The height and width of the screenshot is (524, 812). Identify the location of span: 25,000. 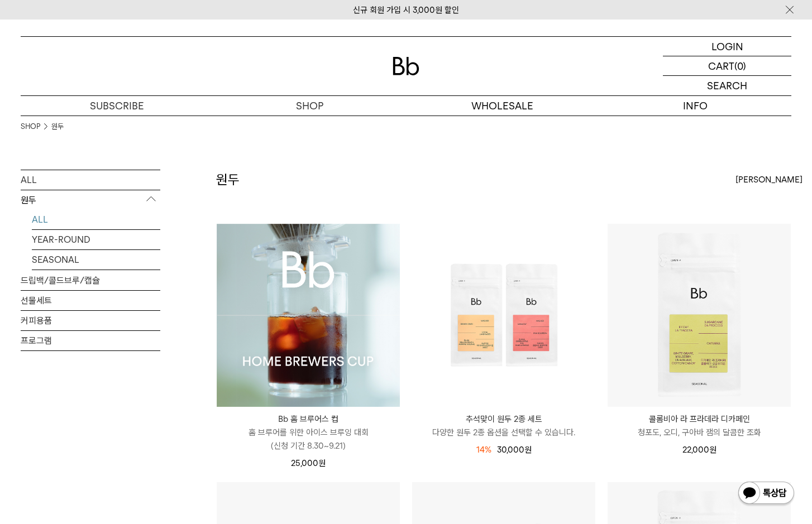
(309, 463).